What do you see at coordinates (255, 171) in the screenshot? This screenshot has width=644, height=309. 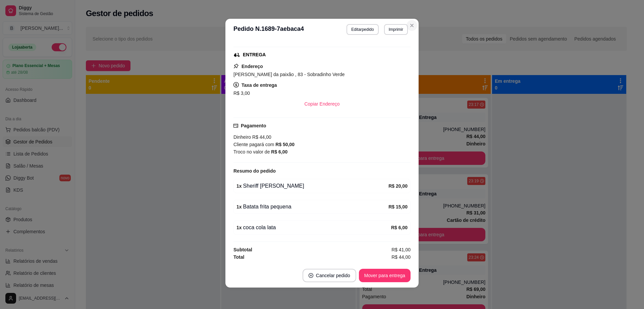 I see `strong: Resumo do pedido` at bounding box center [255, 171].